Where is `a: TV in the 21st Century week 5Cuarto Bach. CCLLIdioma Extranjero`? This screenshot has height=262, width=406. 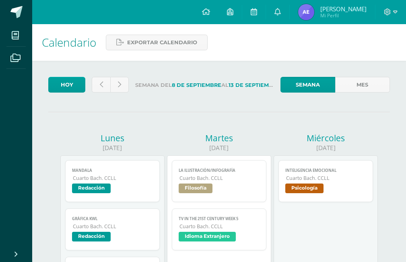 a: TV in the 21st Century week 5Cuarto Bach. CCLLIdioma Extranjero is located at coordinates (219, 229).